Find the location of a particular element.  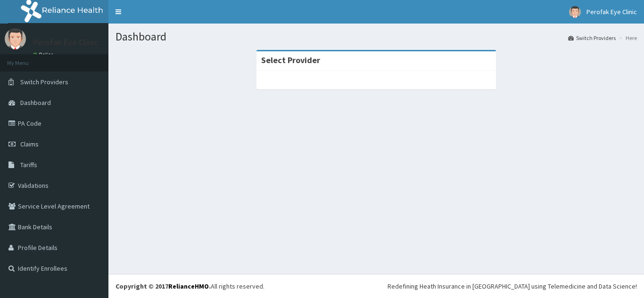

a: Switch Providers is located at coordinates (592, 38).